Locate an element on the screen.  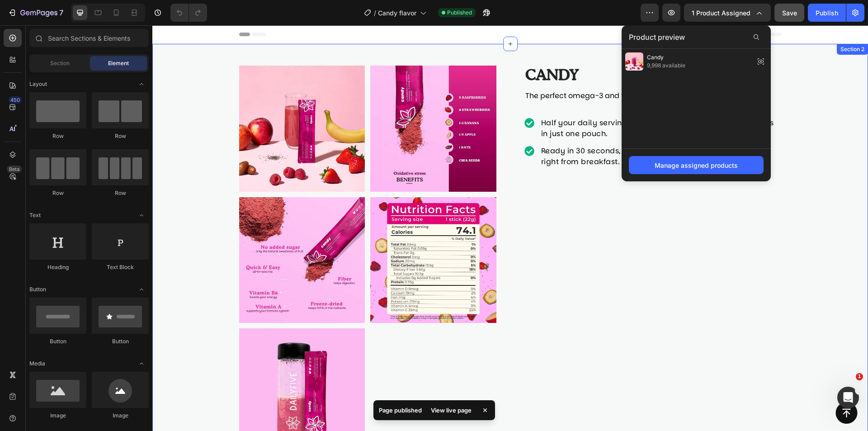
span: Text is located at coordinates (35, 216).